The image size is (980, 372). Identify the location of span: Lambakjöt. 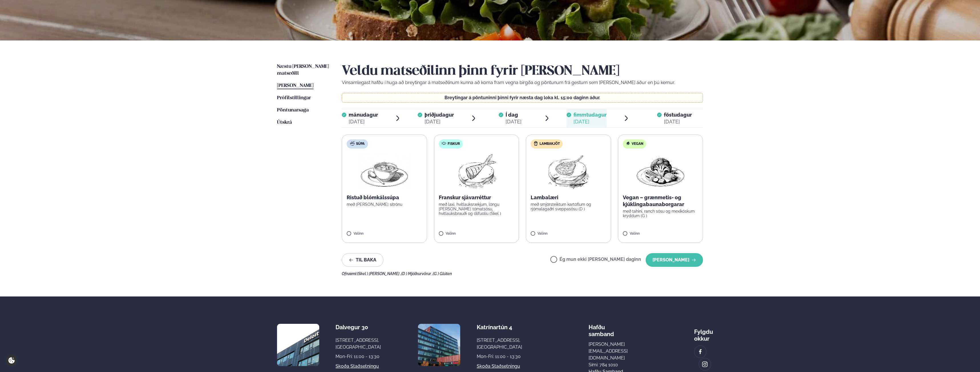
(549, 144).